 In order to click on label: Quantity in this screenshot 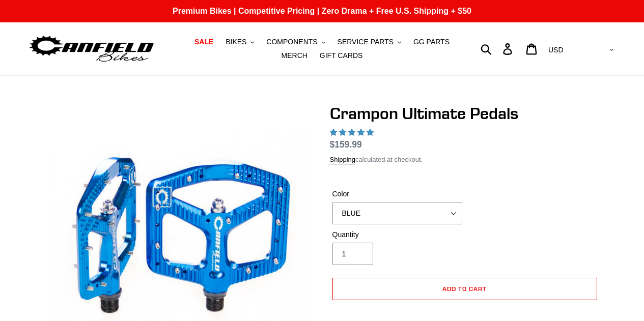, I will do `click(397, 234)`.